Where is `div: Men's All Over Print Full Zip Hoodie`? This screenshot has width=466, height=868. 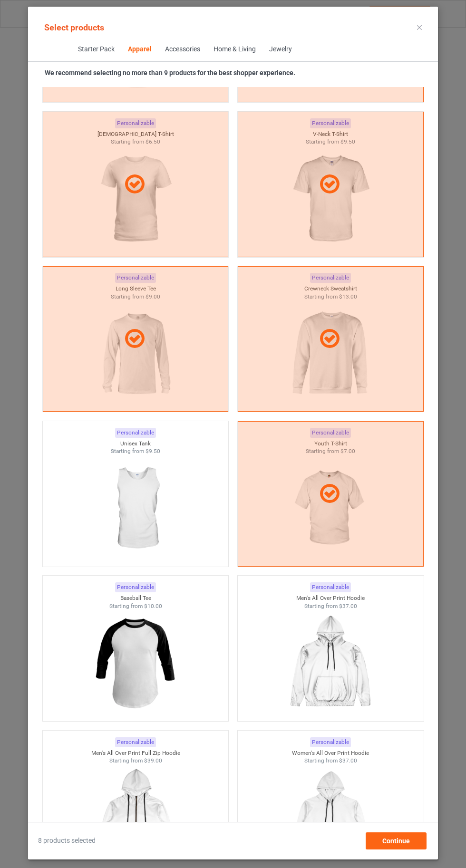 div: Men's All Over Print Full Zip Hoodie is located at coordinates (135, 753).